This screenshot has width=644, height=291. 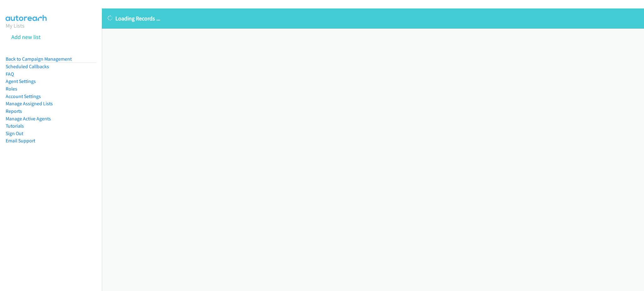 I want to click on a: My Lists, so click(x=15, y=25).